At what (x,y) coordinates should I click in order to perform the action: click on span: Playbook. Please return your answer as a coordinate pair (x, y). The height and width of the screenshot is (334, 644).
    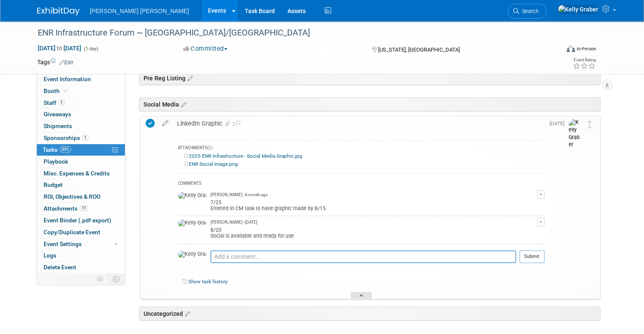
    Looking at the image, I should click on (56, 161).